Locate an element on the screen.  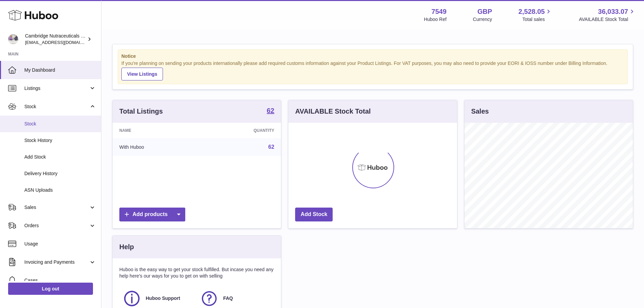
strong: 7549 is located at coordinates (438, 12).